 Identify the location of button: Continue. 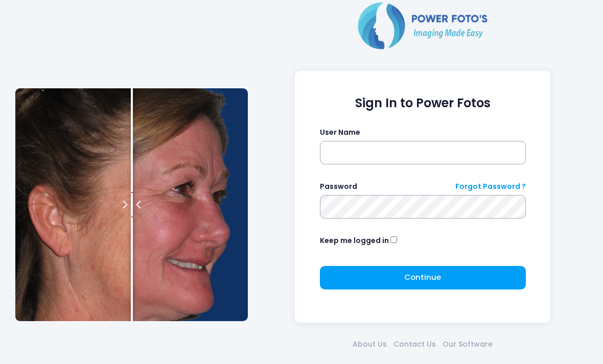
(423, 278).